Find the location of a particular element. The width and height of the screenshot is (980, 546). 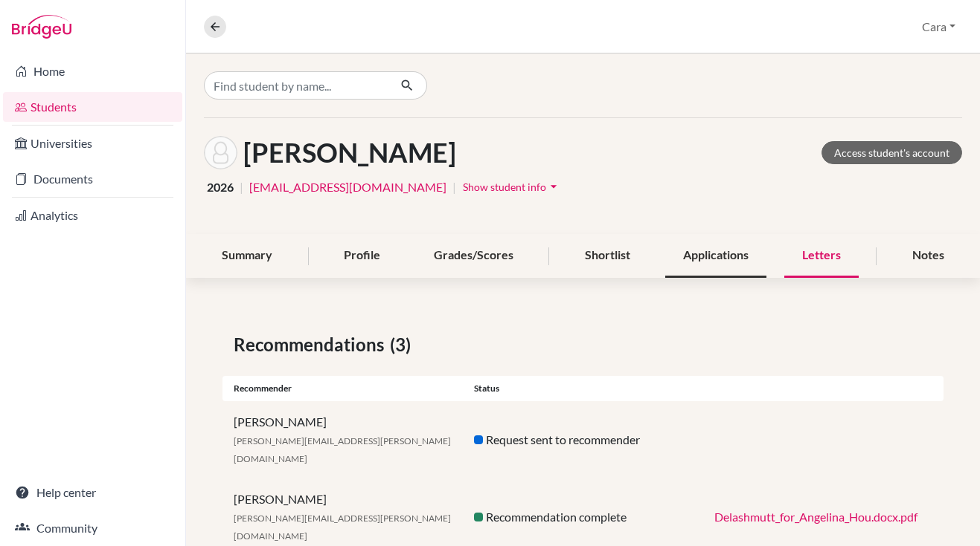

a: Home is located at coordinates (92, 71).